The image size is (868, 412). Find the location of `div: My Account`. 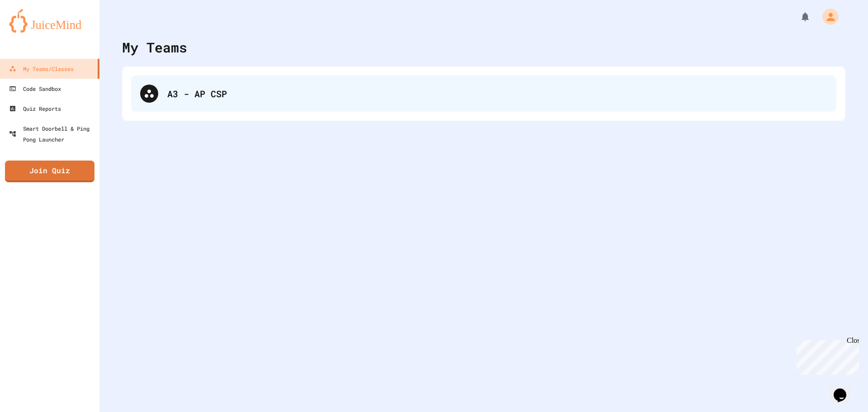

div: My Account is located at coordinates (827, 16).